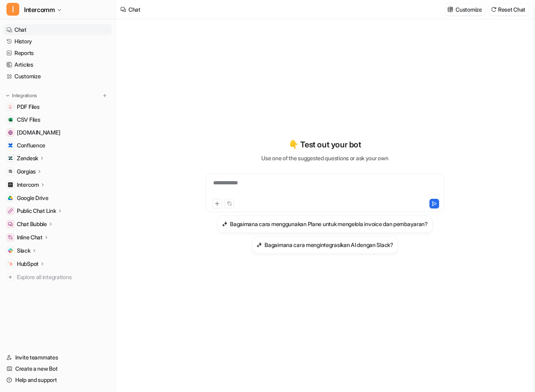 The height and width of the screenshot is (392, 535). What do you see at coordinates (25, 96) in the screenshot?
I see `p: Integrations` at bounding box center [25, 96].